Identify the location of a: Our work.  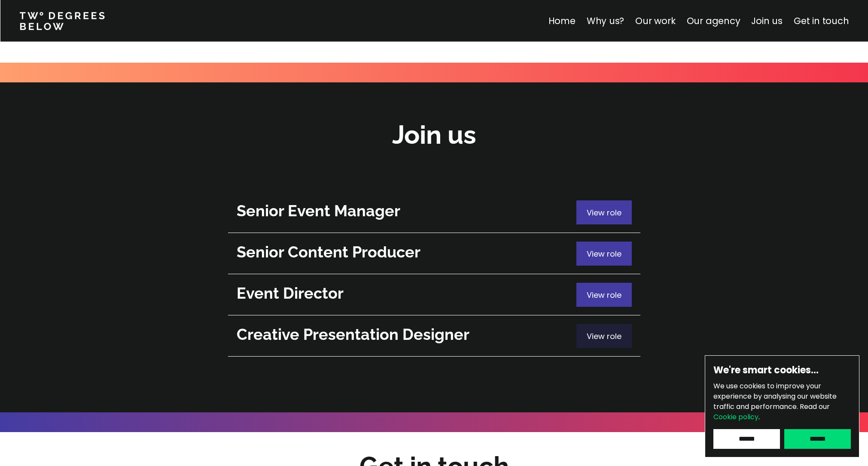
(655, 21).